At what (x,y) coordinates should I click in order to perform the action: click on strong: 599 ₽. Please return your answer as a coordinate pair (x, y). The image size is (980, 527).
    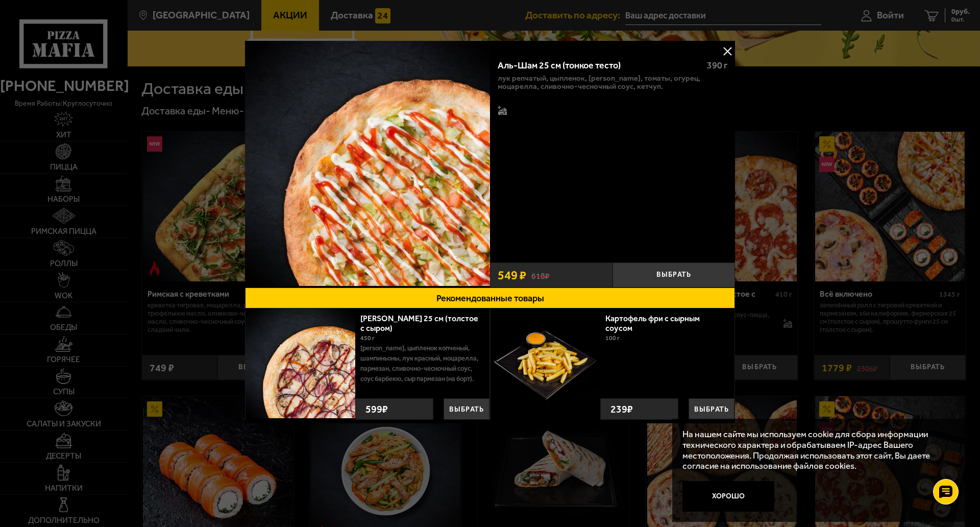
    Looking at the image, I should click on (377, 409).